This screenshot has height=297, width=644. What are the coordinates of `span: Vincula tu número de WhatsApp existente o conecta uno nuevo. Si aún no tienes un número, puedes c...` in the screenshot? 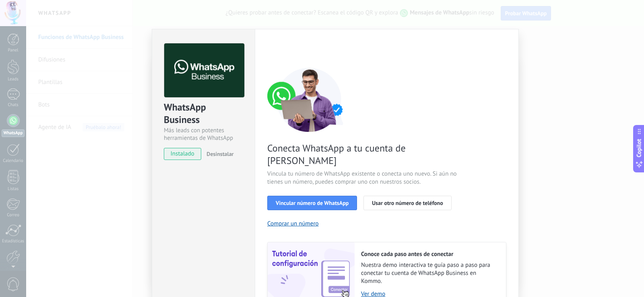 It's located at (363, 178).